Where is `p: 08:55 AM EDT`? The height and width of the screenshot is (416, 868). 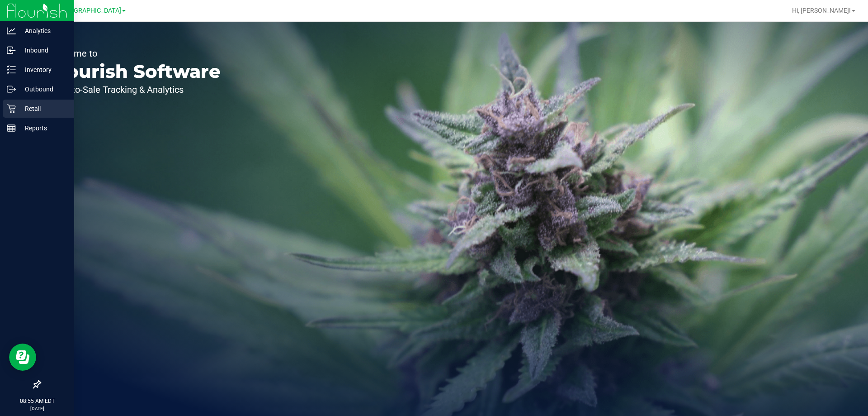 p: 08:55 AM EDT is located at coordinates (37, 401).